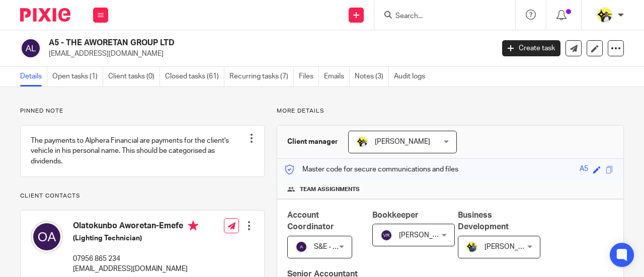  What do you see at coordinates (136, 238) in the screenshot?
I see `h5: (Lighting Technician)` at bounding box center [136, 238].